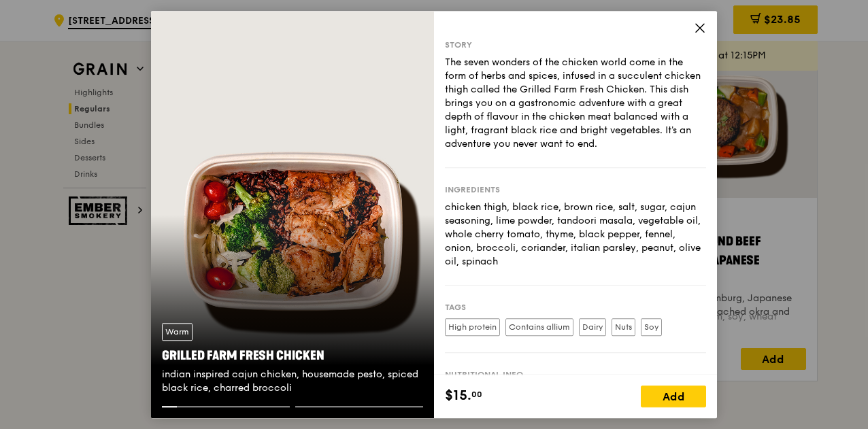  I want to click on div: Add, so click(673, 397).